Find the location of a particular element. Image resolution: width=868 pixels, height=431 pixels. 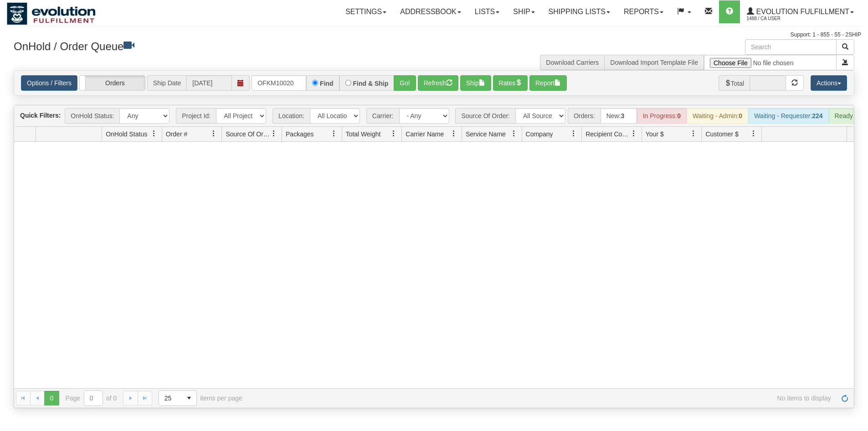

span: Ship Date is located at coordinates (167, 83).